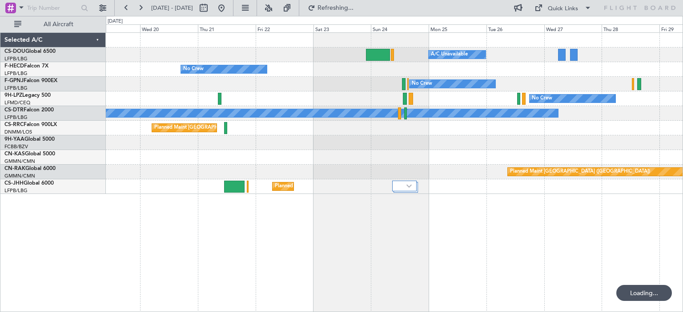 Image resolution: width=683 pixels, height=312 pixels. What do you see at coordinates (29, 140) in the screenshot?
I see `a: 9H-YAAGlobal 5000` at bounding box center [29, 140].